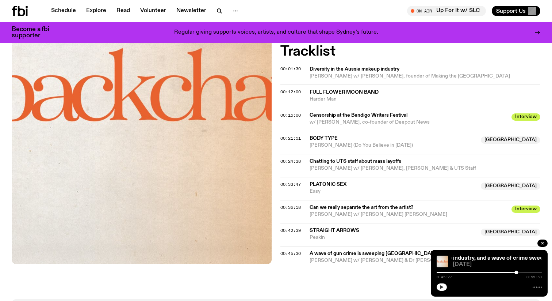 This screenshot has height=301, width=552. I want to click on h2: Tracklist, so click(411, 52).